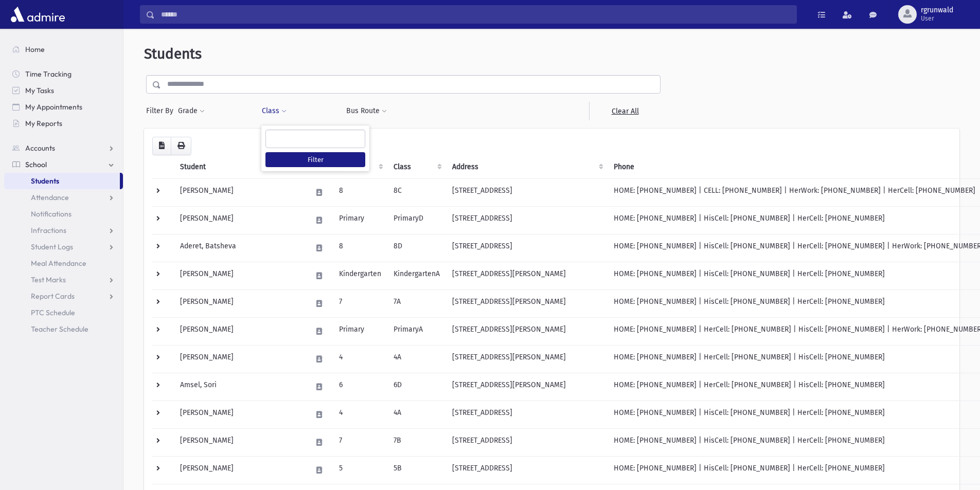 The height and width of the screenshot is (490, 980). What do you see at coordinates (63, 90) in the screenshot?
I see `a: My Tasks` at bounding box center [63, 90].